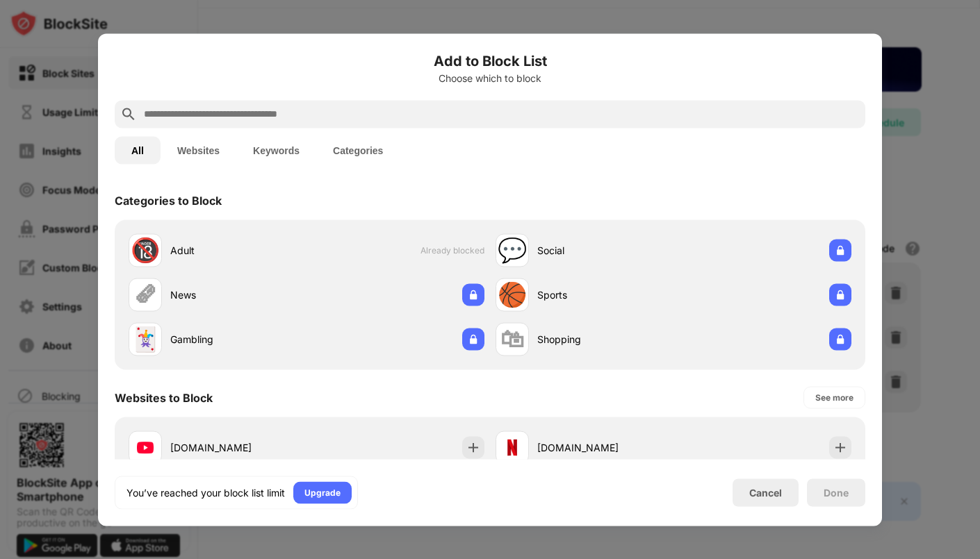 The height and width of the screenshot is (559, 980). Describe the element at coordinates (834, 397) in the screenshot. I see `div: See more` at that location.